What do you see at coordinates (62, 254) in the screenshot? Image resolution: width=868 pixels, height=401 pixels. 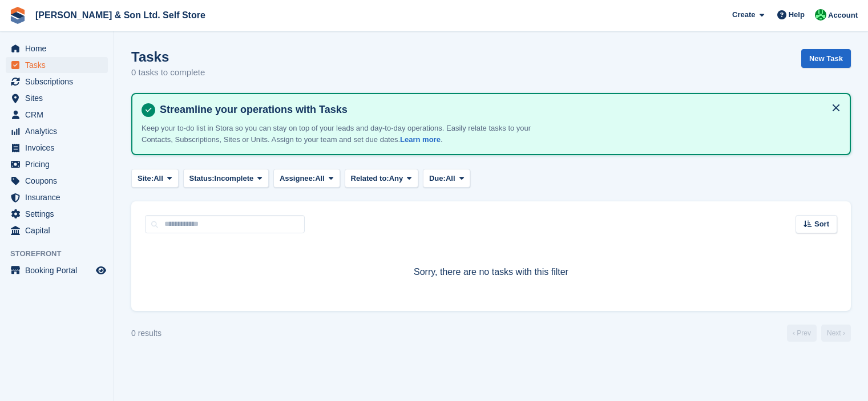 I see `span: Storefront` at bounding box center [62, 254].